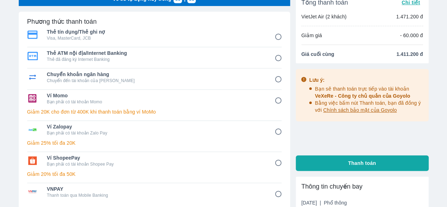  What do you see at coordinates (156, 74) in the screenshot?
I see `span: Chuyển khoản ngân hàng` at bounding box center [156, 74].